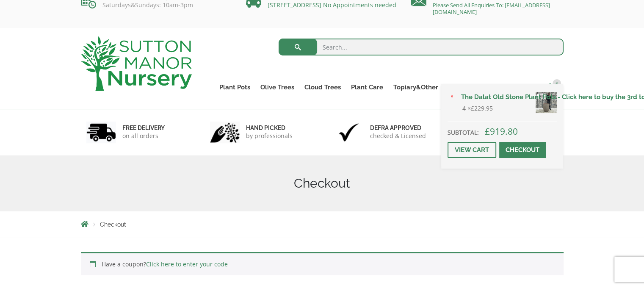 This screenshot has height=288, width=644. What do you see at coordinates (478, 108) in the screenshot?
I see `span: 4 ×` at bounding box center [478, 108].